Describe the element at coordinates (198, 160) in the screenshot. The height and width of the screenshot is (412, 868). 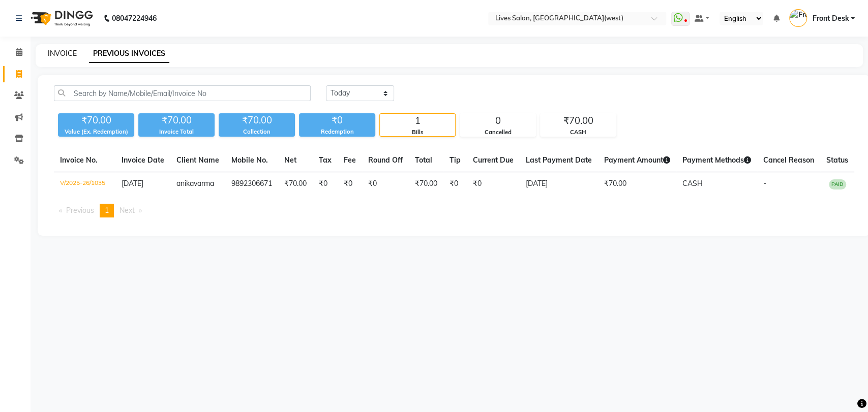
I see `span: Client Name` at that location.